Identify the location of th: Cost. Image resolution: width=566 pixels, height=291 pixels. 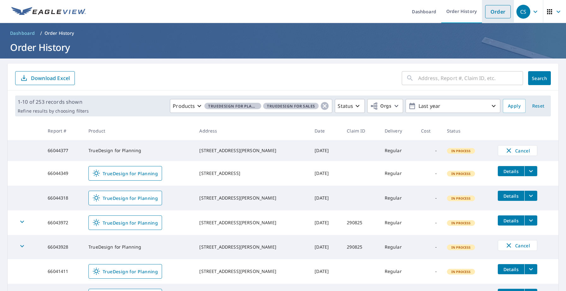
(429, 131).